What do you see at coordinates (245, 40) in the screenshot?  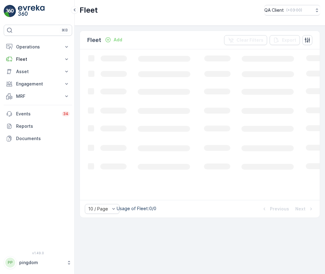 I see `button: Clear Filters` at bounding box center [245, 40].